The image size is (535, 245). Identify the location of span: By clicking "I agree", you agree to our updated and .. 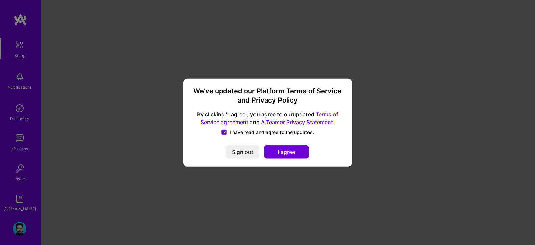
(268, 118).